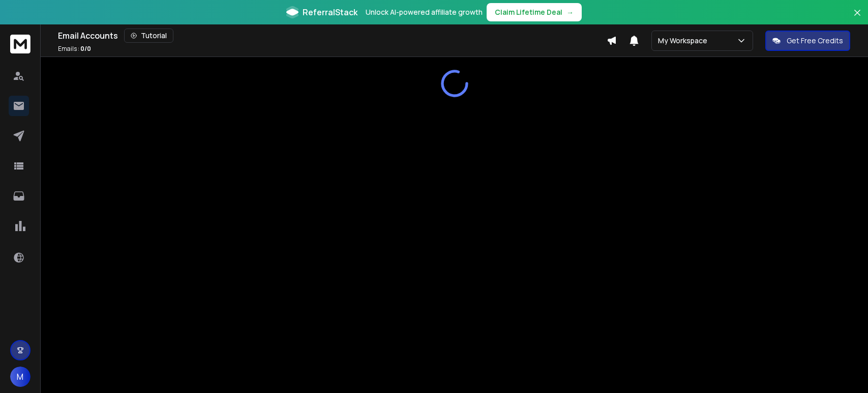 Image resolution: width=868 pixels, height=393 pixels. What do you see at coordinates (21, 377) in the screenshot?
I see `button: M` at bounding box center [21, 377].